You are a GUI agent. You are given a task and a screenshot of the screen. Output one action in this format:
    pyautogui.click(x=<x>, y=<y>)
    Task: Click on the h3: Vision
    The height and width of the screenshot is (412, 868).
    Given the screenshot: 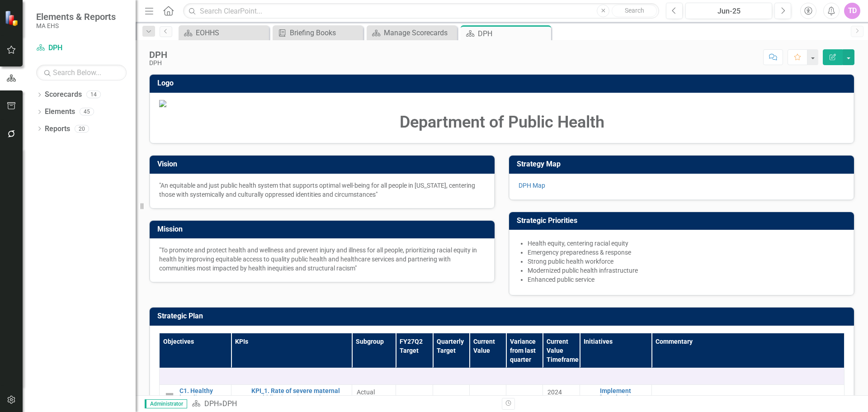 What is the action you would take?
    pyautogui.click(x=323, y=165)
    